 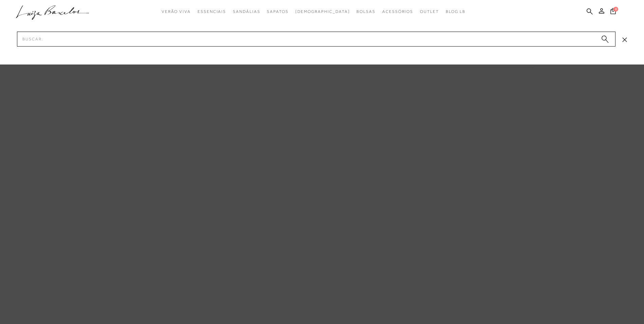 What do you see at coordinates (316, 39) in the screenshot?
I see `input: Buscar.` at bounding box center [316, 39].